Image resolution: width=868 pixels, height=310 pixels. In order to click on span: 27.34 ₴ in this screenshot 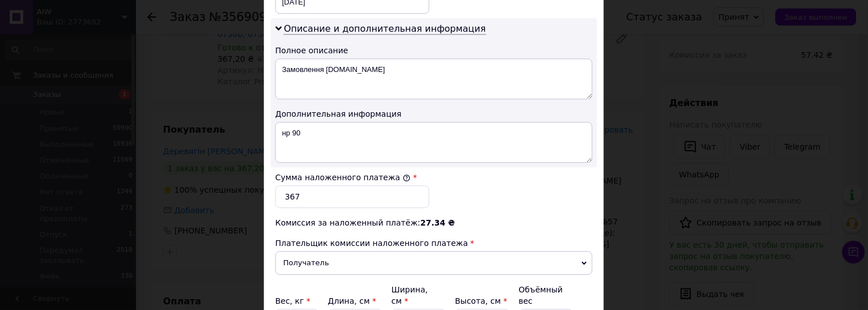, I will do `click(438, 223)`.